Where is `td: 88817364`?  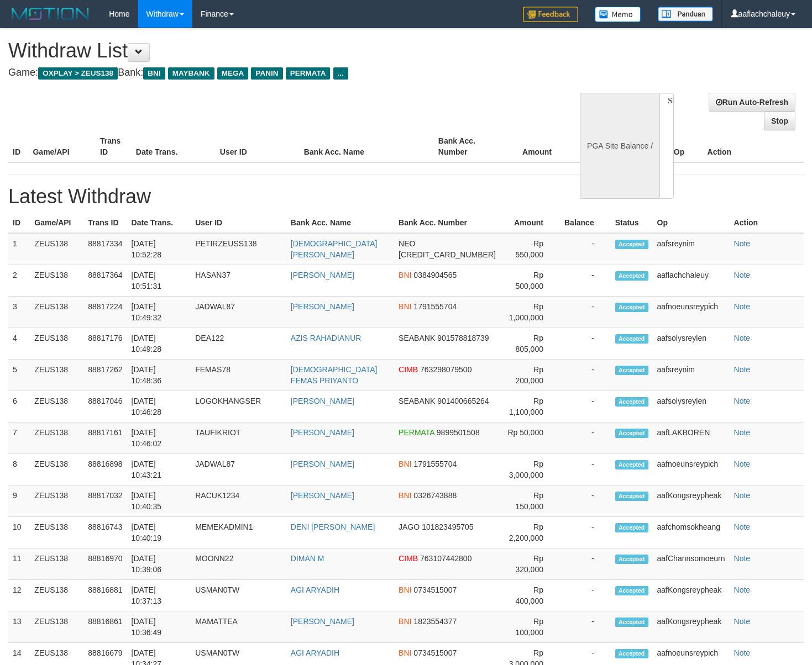
td: 88817364 is located at coordinates (105, 281).